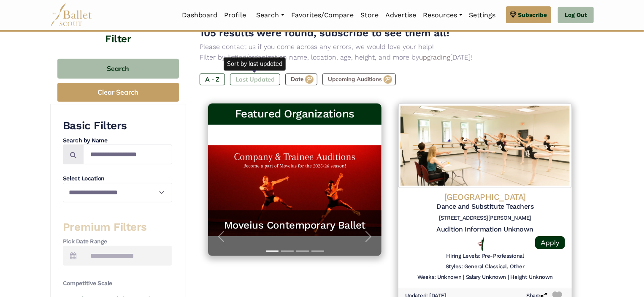 This screenshot has width=644, height=297. Describe the element at coordinates (271, 15) in the screenshot. I see `a: Search` at that location.